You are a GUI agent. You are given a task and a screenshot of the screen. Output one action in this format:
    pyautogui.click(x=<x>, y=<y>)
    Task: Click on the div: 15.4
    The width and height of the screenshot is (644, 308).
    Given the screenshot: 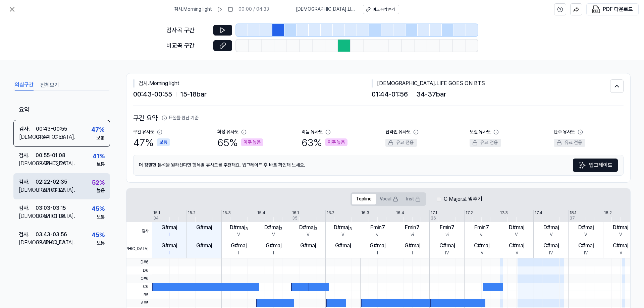 What is the action you would take?
    pyautogui.click(x=262, y=213)
    